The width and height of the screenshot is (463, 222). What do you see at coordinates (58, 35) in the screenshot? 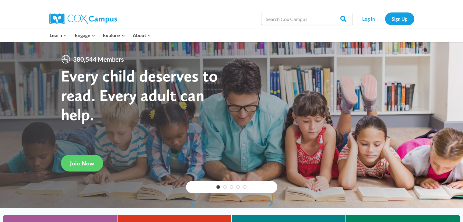
I see `span: Learn` at bounding box center [58, 35].